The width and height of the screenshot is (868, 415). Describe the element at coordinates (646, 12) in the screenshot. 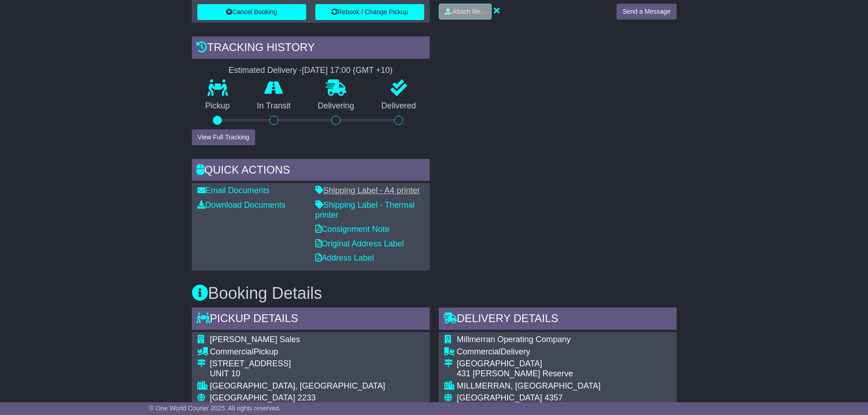

I see `button: Send a Message` at that location.